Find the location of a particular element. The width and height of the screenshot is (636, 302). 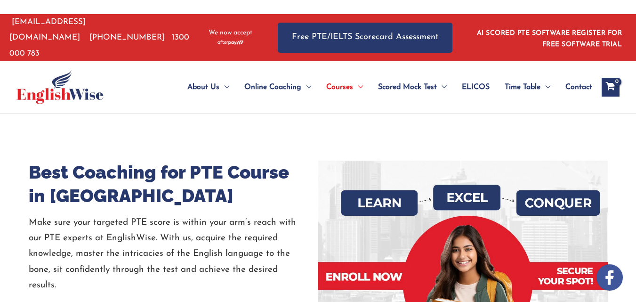

a: View Shopping Cart, empty is located at coordinates (610, 87).